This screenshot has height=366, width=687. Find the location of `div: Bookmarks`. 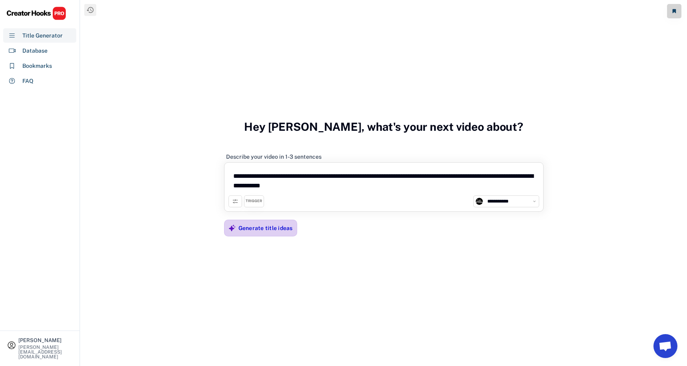

div: Bookmarks is located at coordinates (37, 66).